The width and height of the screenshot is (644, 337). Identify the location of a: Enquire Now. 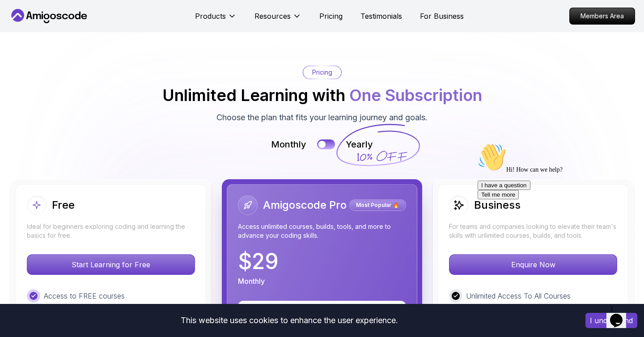
(533, 265).